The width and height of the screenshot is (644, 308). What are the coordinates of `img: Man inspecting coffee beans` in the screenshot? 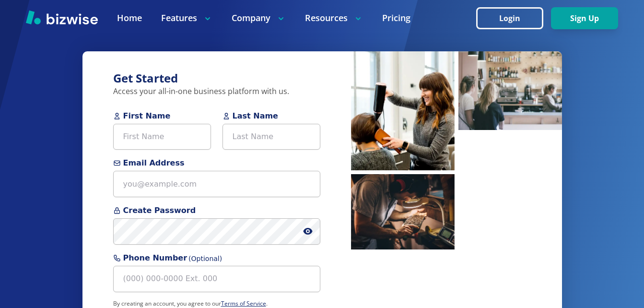 It's located at (402, 212).